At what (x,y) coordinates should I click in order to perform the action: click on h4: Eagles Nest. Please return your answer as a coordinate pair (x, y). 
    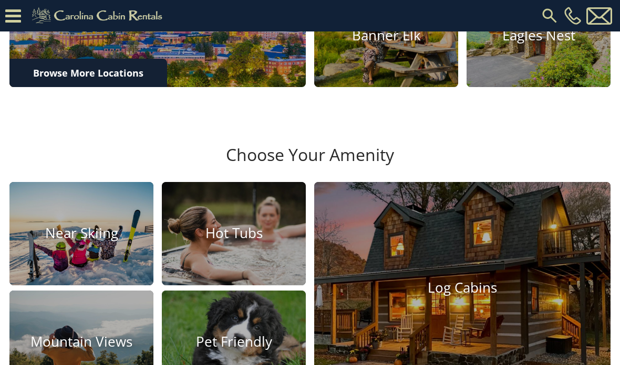
    Looking at the image, I should click on (538, 35).